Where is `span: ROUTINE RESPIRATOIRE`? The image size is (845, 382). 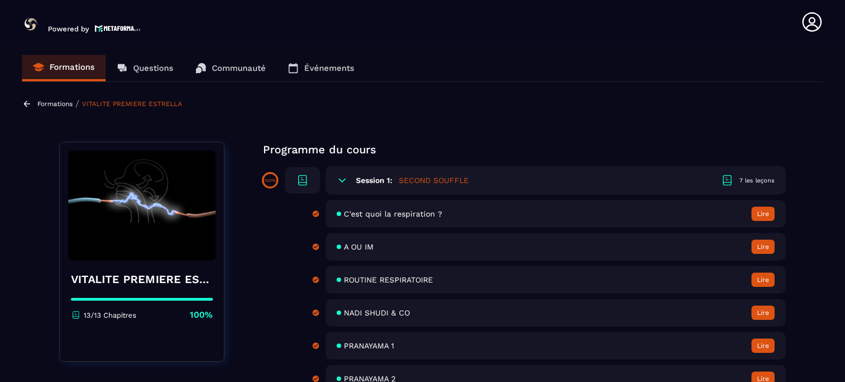
span: ROUTINE RESPIRATOIRE is located at coordinates (388, 280).